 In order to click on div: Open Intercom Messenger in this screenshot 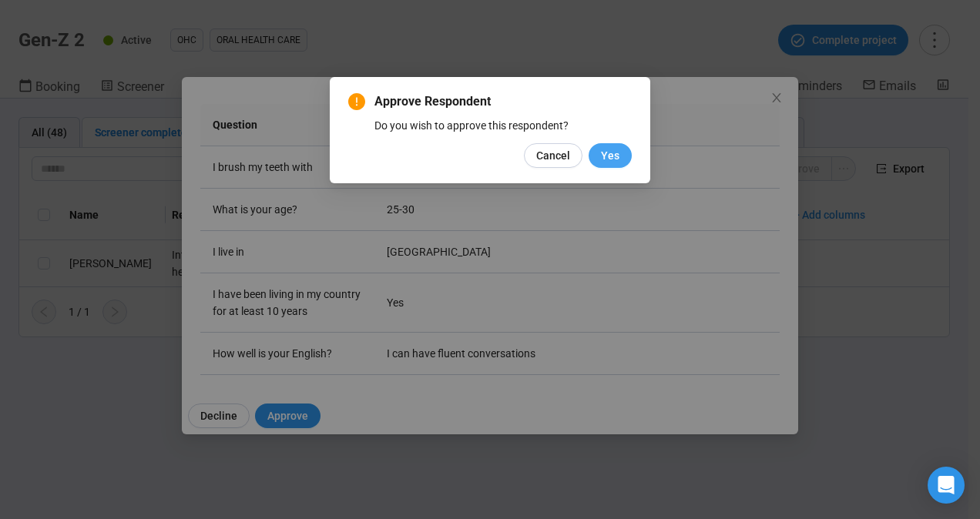, I will do `click(946, 485)`.